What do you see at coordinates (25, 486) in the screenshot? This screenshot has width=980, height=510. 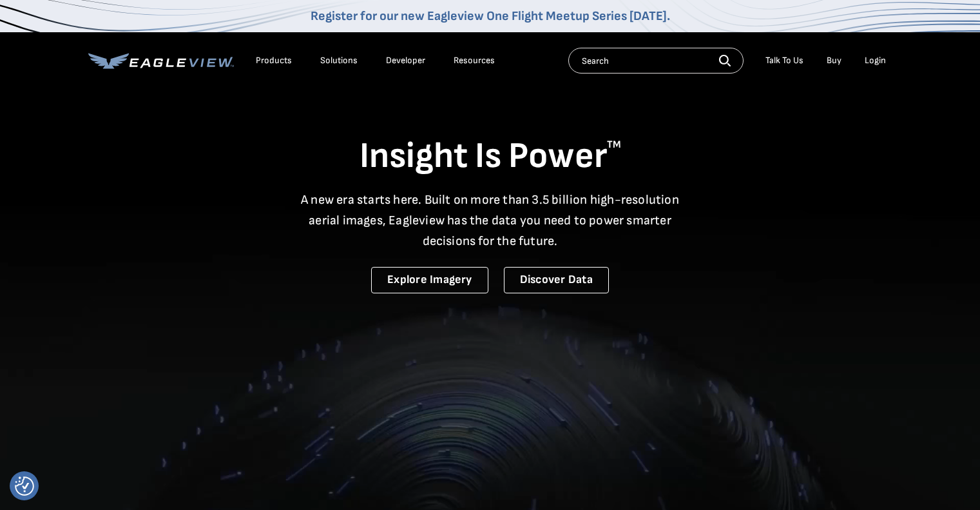 I see `img: Revisit consent button` at bounding box center [25, 486].